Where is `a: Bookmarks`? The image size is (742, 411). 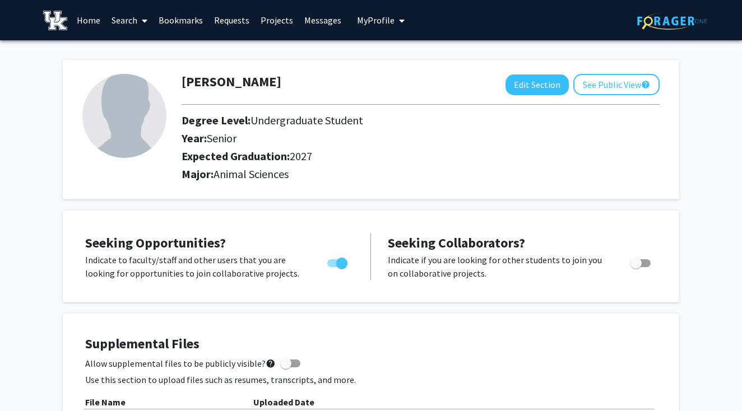
a: Bookmarks is located at coordinates (181, 20).